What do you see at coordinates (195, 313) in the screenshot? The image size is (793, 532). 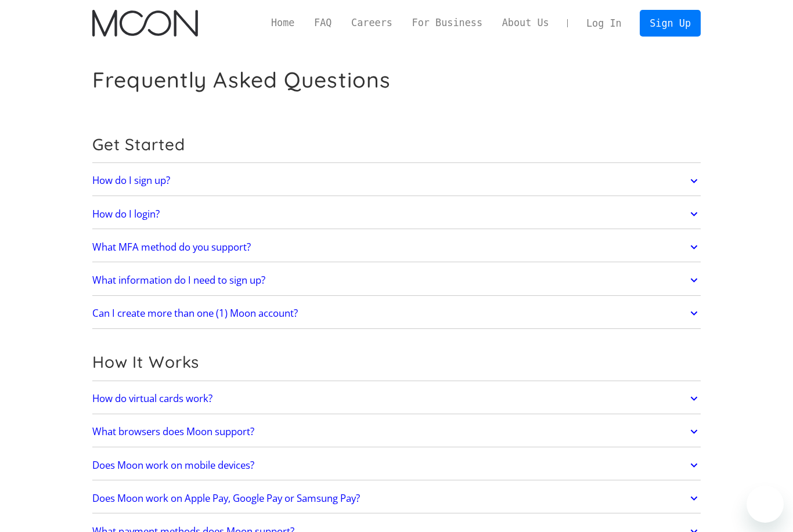 I see `h2: Can I create more than one (1) Moon account?` at bounding box center [195, 313].